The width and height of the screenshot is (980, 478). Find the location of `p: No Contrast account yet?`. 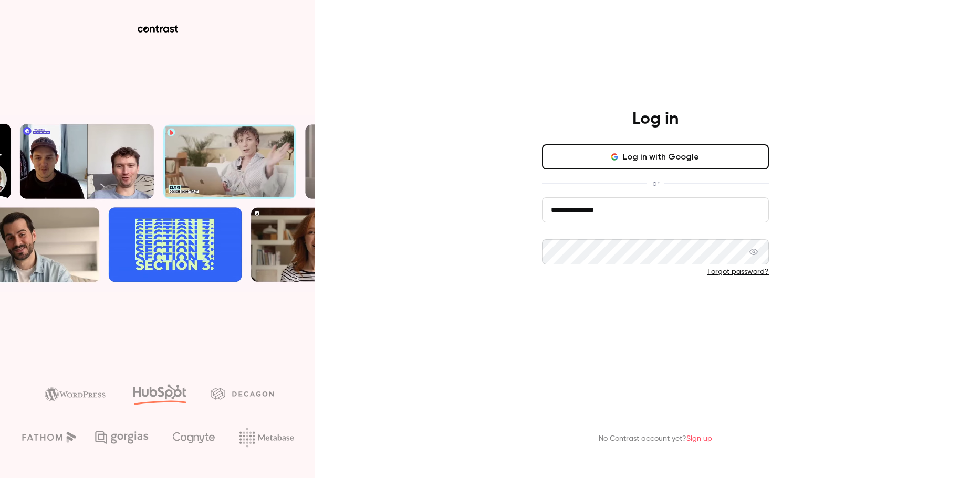

p: No Contrast account yet? is located at coordinates (655, 439).